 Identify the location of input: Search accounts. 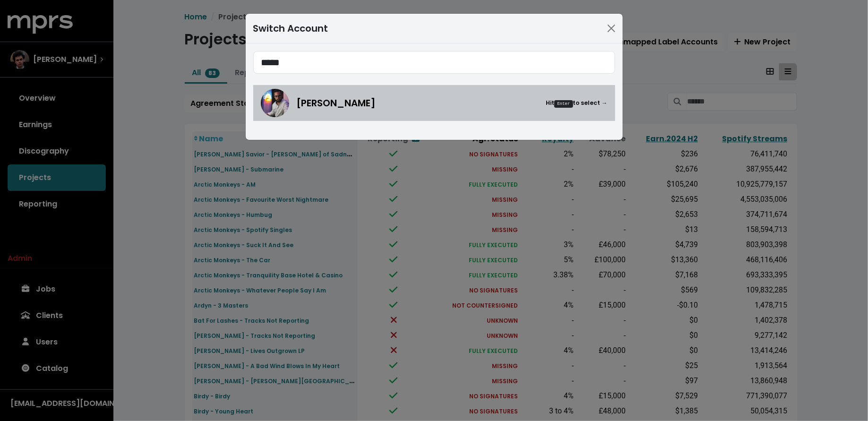
(434, 63).